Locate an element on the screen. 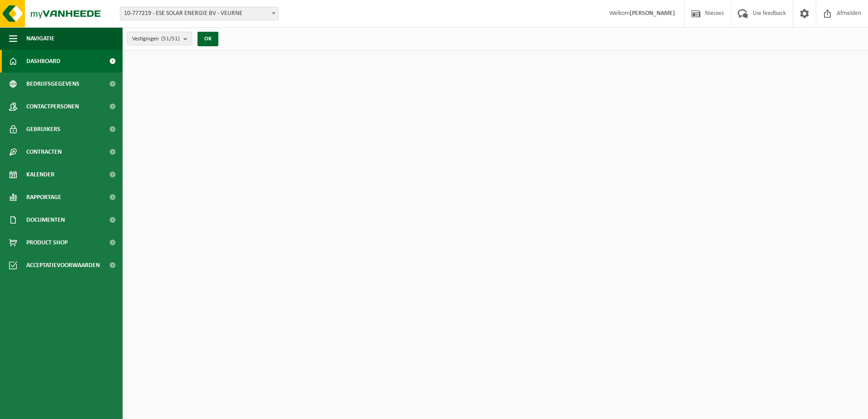 This screenshot has width=868, height=419. span: Bedrijfsgegevens is located at coordinates (52, 84).